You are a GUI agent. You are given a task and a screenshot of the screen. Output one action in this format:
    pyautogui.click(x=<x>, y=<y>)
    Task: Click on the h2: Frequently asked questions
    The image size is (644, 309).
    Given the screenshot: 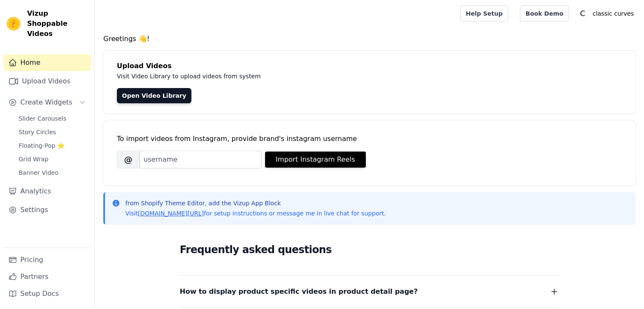 What is the action you would take?
    pyautogui.click(x=369, y=250)
    